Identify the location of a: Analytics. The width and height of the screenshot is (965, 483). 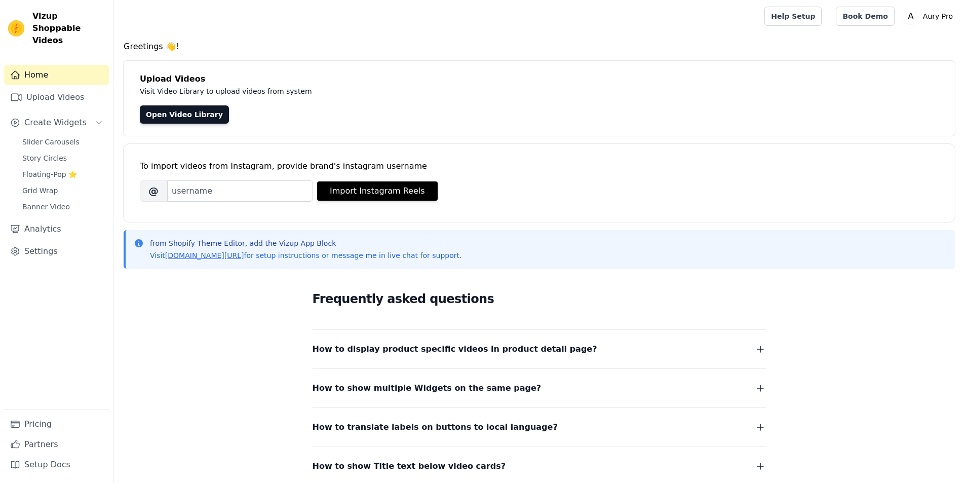
(56, 229).